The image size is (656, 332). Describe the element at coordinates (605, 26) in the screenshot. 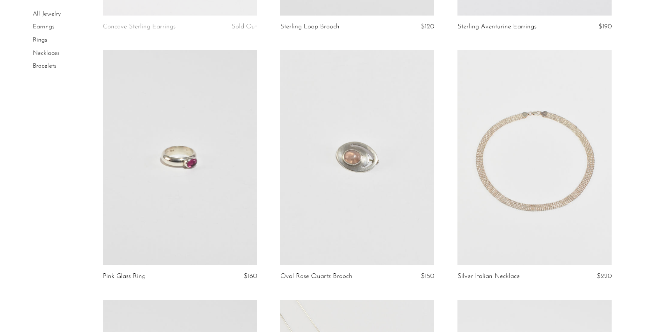

I see `span: $190` at that location.